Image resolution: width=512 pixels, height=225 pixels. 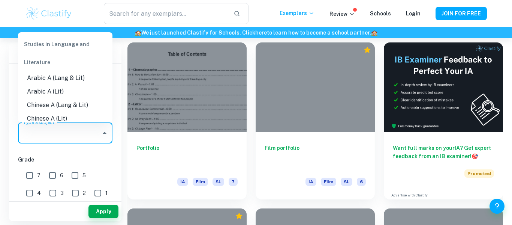 I want to click on button: Apply, so click(x=103, y=211).